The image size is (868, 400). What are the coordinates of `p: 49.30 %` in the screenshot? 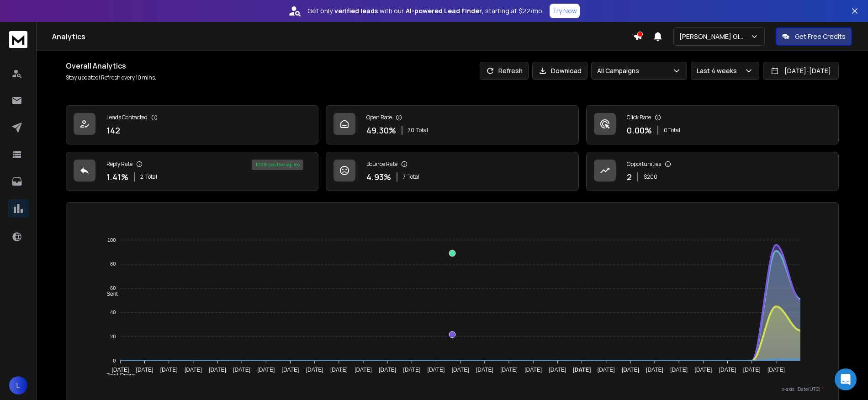 It's located at (381, 130).